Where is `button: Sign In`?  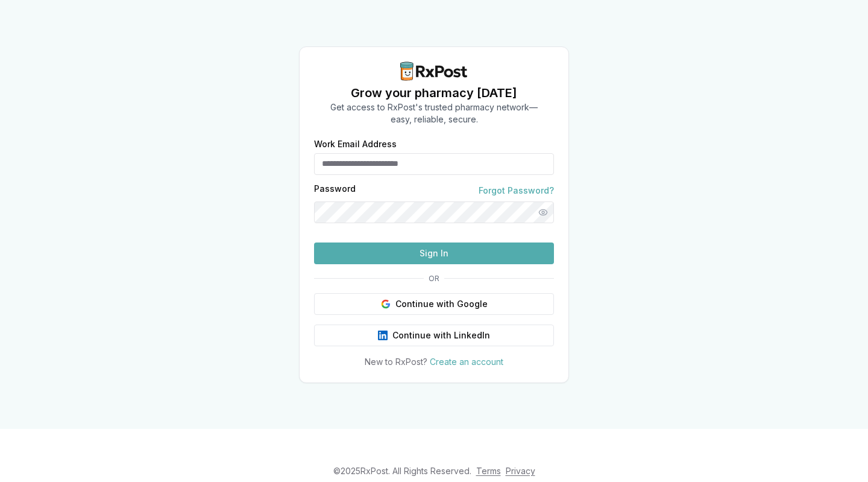
button: Sign In is located at coordinates (434, 253).